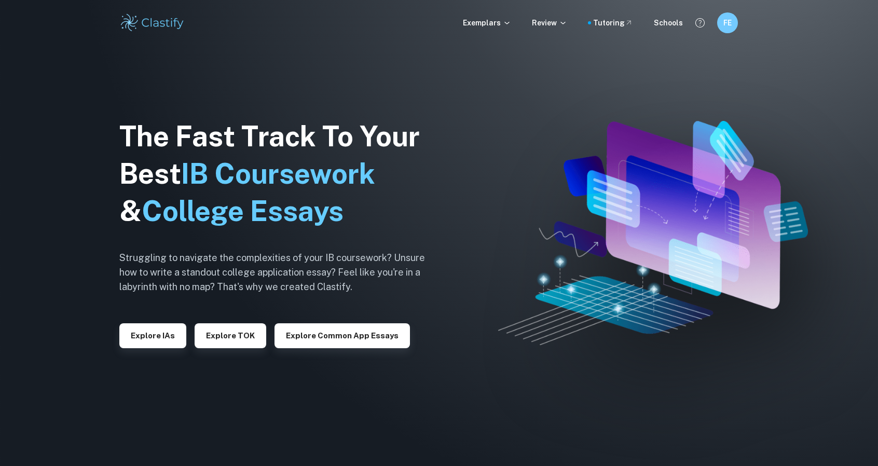  I want to click on span: College Essays, so click(242, 211).